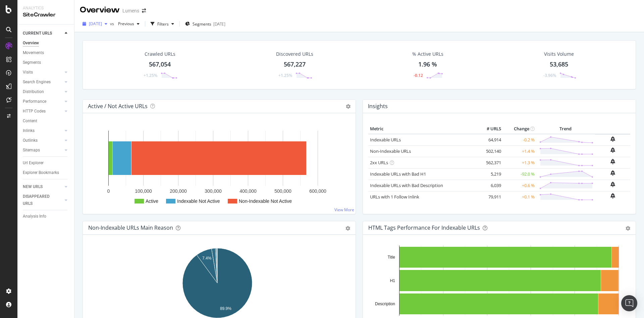 The height and width of the screenshot is (318, 644). I want to click on a: View More, so click(344, 210).